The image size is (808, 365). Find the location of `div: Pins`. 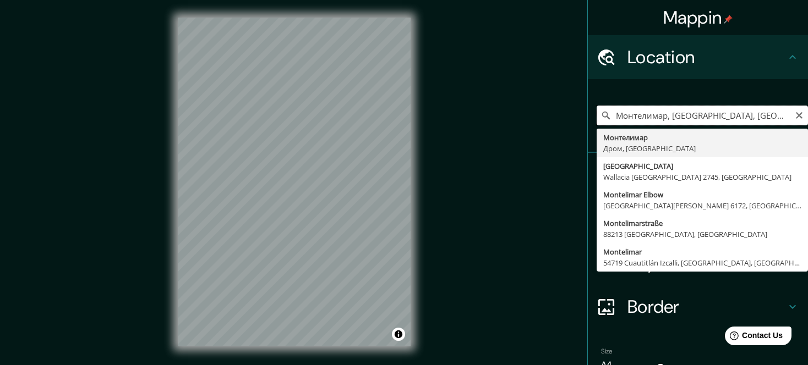

div: Pins is located at coordinates (698, 175).